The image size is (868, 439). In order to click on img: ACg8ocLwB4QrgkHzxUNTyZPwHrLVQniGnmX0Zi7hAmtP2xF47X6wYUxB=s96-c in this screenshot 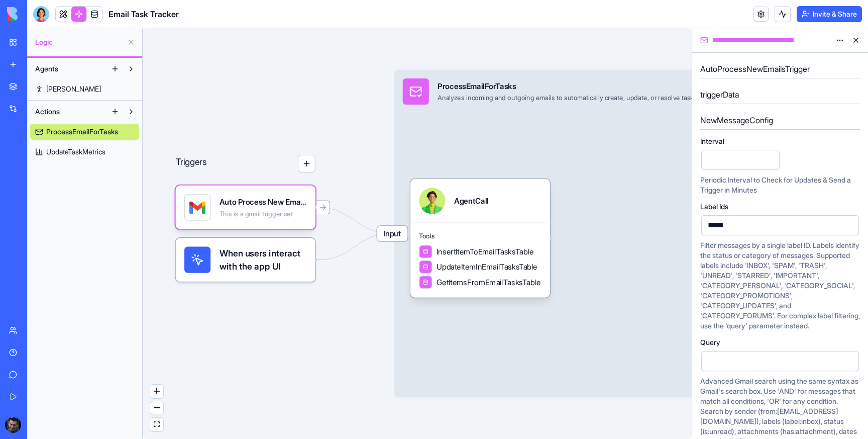, I will do `click(13, 425)`.